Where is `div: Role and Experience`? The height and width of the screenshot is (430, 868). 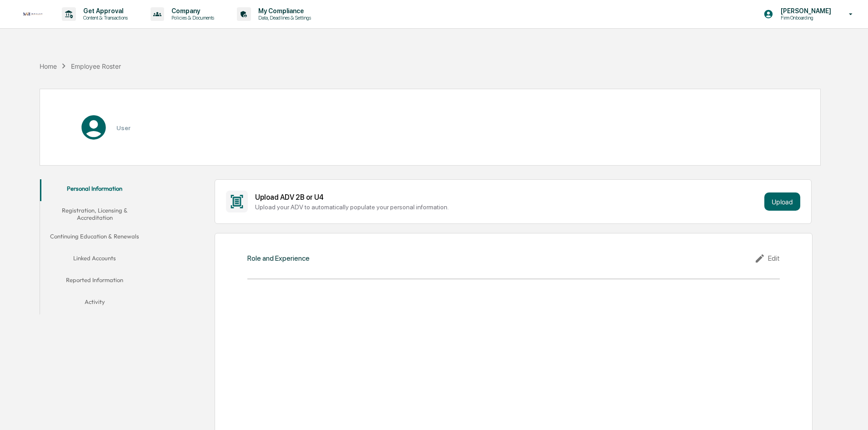 div: Role and Experience is located at coordinates (278, 258).